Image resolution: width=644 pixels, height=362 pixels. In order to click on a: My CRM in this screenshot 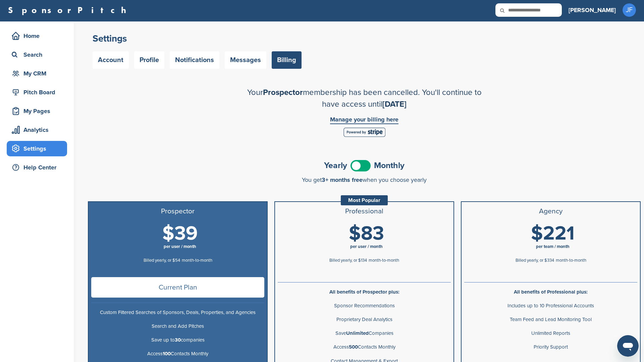, I will do `click(37, 73)`.